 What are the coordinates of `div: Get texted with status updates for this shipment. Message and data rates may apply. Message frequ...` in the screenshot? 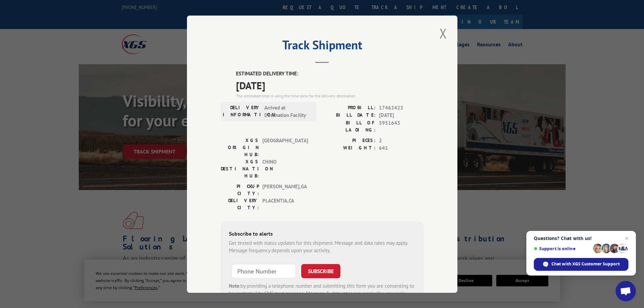 It's located at (322, 246).